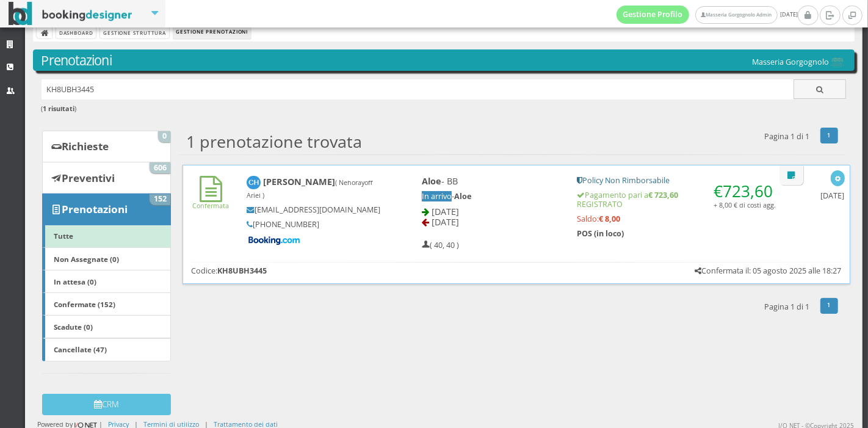 This screenshot has height=428, width=868. I want to click on small: + 8,00 € di costi agg., so click(745, 204).